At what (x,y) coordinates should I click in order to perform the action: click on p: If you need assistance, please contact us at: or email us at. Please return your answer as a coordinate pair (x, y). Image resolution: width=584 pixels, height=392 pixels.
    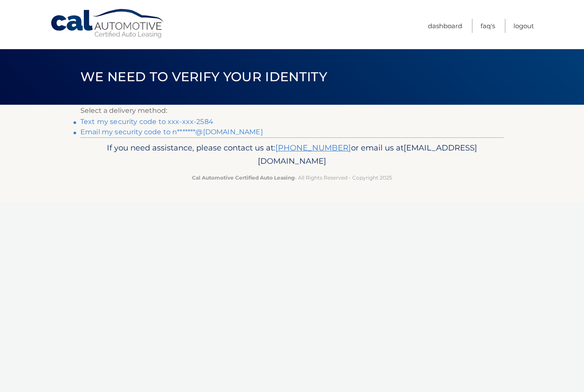
    Looking at the image, I should click on (292, 154).